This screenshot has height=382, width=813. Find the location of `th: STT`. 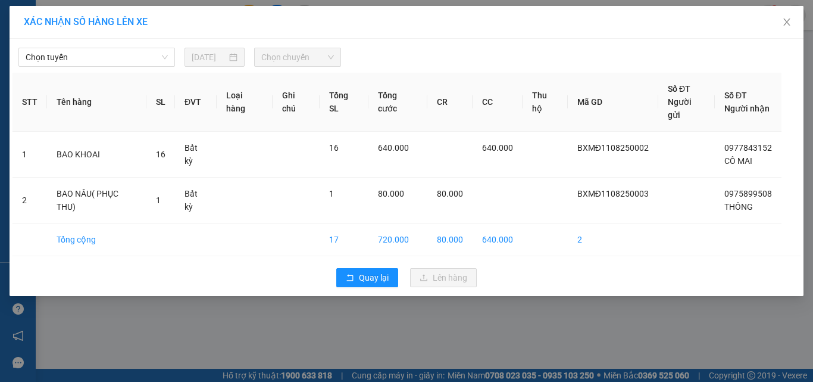

th: STT is located at coordinates (30, 102).